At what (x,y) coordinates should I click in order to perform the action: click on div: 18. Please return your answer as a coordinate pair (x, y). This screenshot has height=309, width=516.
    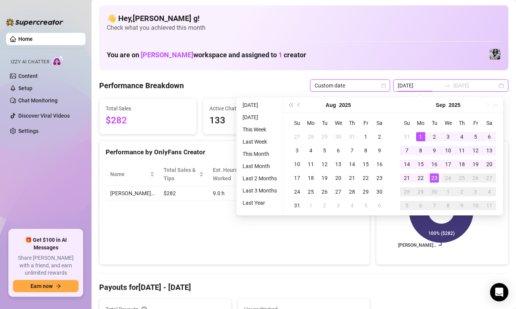
    Looking at the image, I should click on (311, 178).